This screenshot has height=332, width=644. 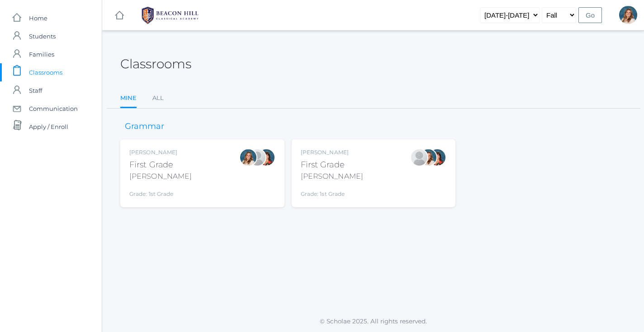 I want to click on span: Home, so click(x=38, y=18).